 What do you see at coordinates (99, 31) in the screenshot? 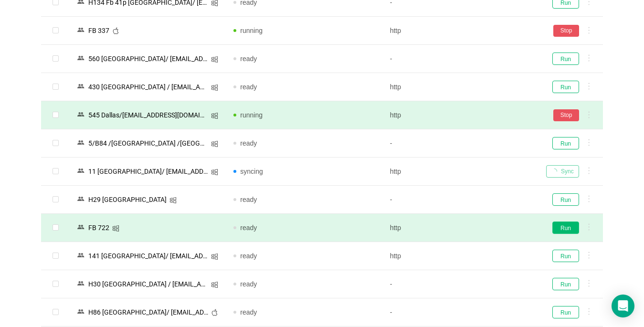
I see `div: FB 337` at bounding box center [99, 31].